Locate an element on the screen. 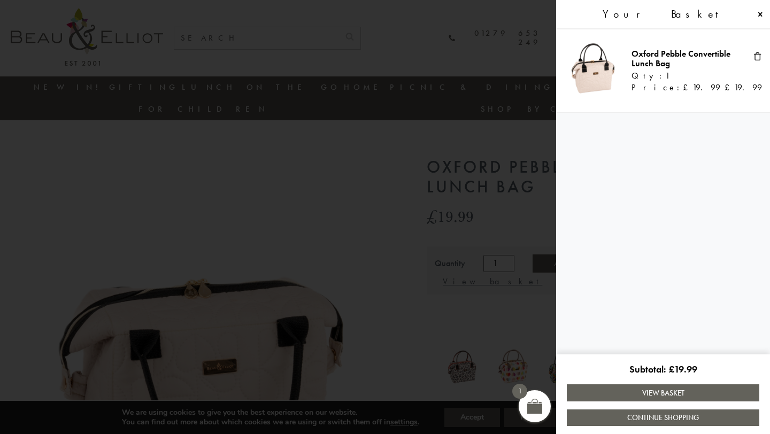  a: Continue Shopping is located at coordinates (663, 417).